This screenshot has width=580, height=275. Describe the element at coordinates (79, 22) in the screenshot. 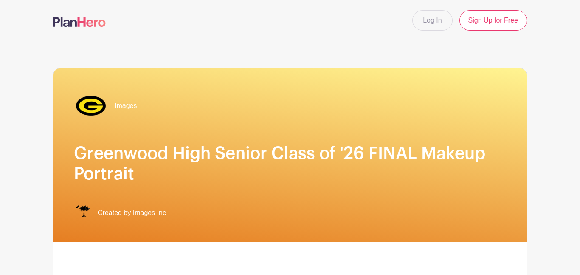

I see `img: logo-507f7623f17ff9eddc593b1ce0a138ce2505c220e1c5a4e2b4648c50719b7d32.svg` at that location.